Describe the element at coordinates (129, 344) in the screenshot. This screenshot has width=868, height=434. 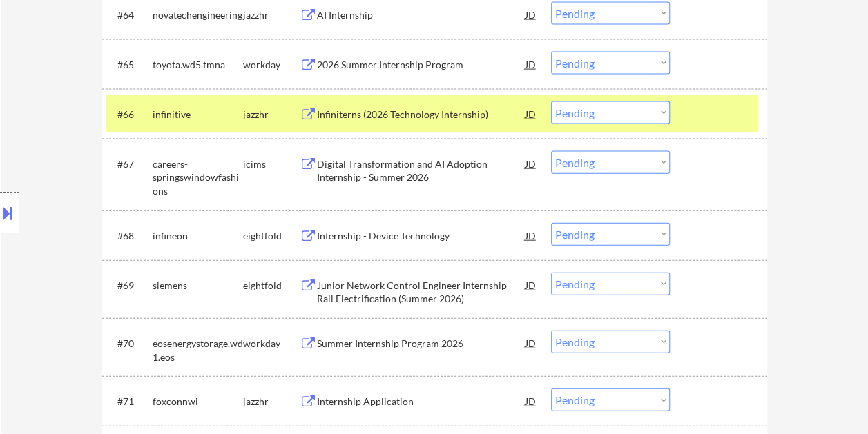
I see `div: #70` at that location.